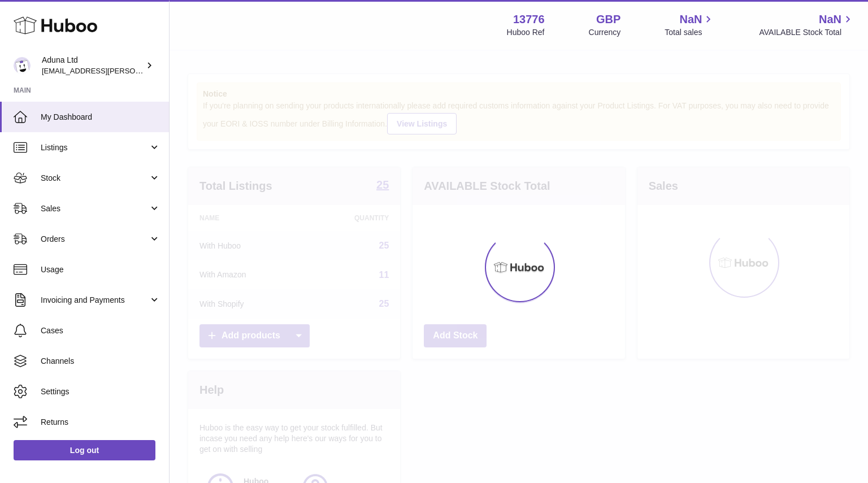  Describe the element at coordinates (689, 32) in the screenshot. I see `span: Total sales` at that location.